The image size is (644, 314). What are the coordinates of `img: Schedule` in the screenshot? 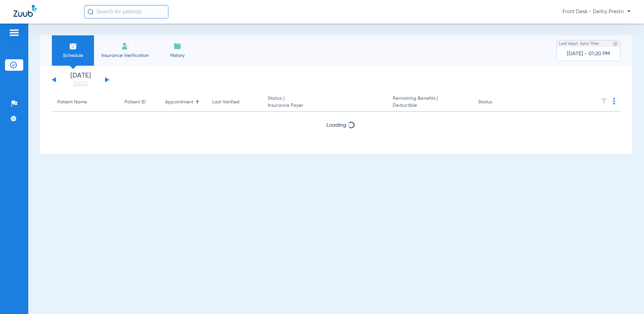 It's located at (73, 46).